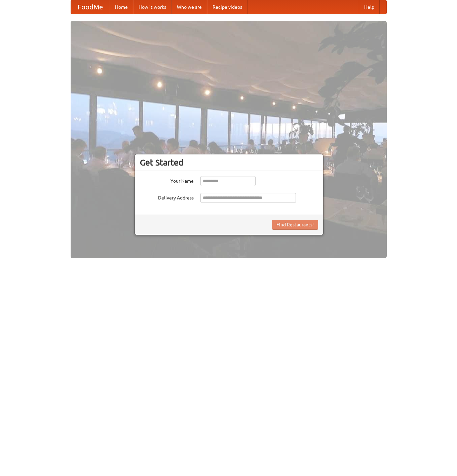 Image resolution: width=457 pixels, height=476 pixels. Describe the element at coordinates (189, 7) in the screenshot. I see `a: Who we are` at that location.